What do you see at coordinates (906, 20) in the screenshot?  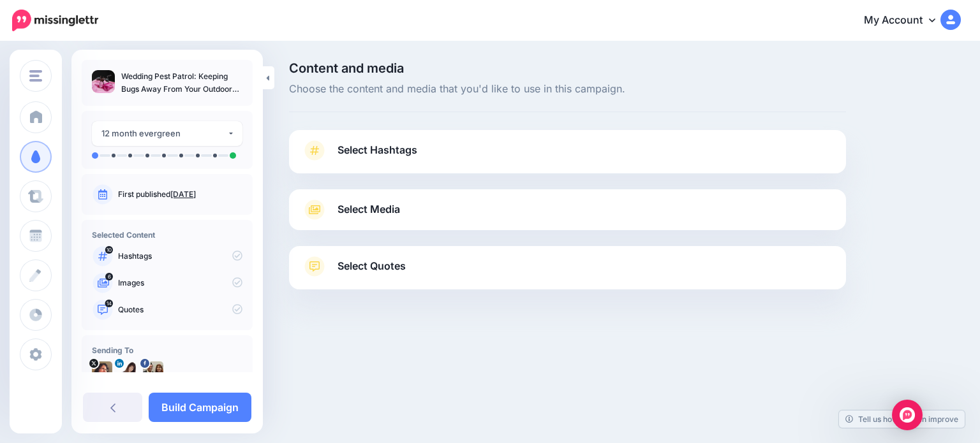 I see `a: My Account` at bounding box center [906, 20].